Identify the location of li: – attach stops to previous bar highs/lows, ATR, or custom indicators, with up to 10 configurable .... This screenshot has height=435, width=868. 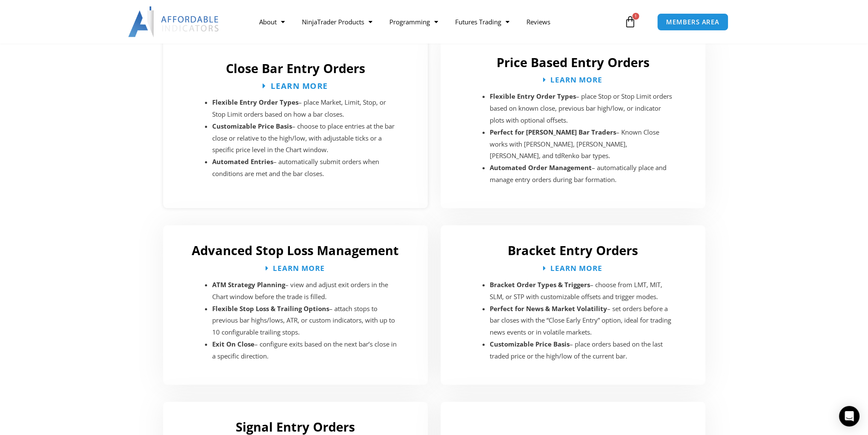
(305, 321).